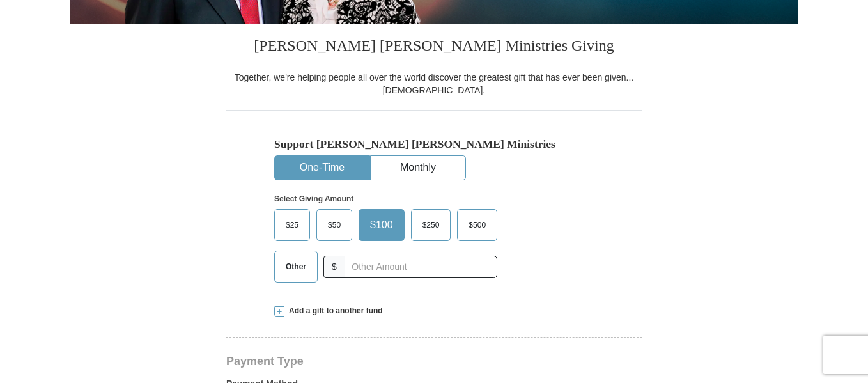  What do you see at coordinates (434, 361) in the screenshot?
I see `h4: Payment Type` at bounding box center [434, 361].